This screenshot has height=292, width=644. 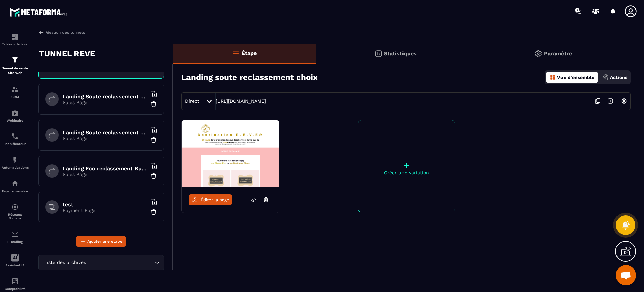 What do you see at coordinates (538, 54) in the screenshot?
I see `img: setting-gr.5f69749f.svg` at bounding box center [538, 54].